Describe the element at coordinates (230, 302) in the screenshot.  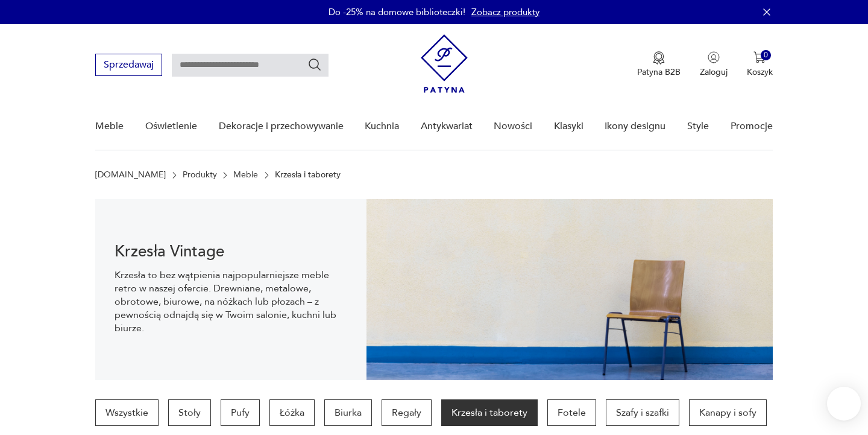
I see `p: Krzesła to bez wątpienia najpopularniejsze meble retro w naszej ofercie. Drewniane, metalowe, obr...` at that location.